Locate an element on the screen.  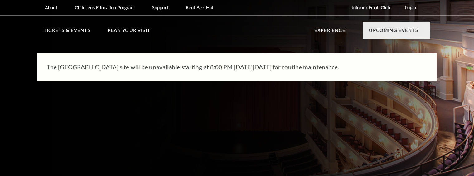
p: Plan Your Visit is located at coordinates (129, 32).